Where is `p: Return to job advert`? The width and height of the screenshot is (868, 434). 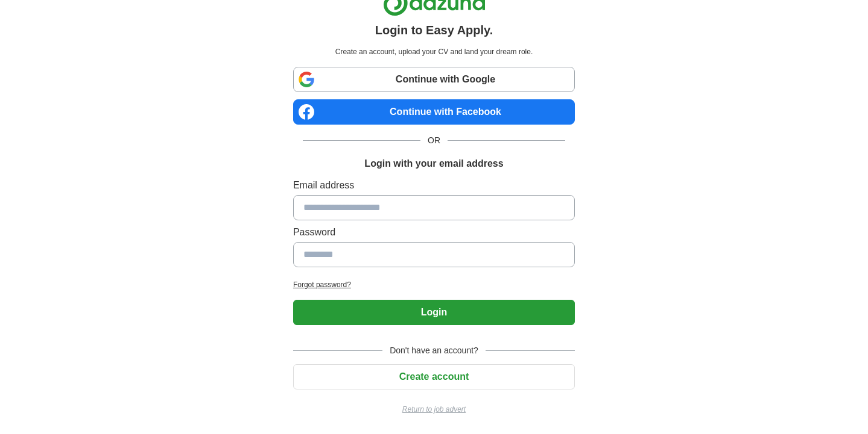
p: Return to job advert is located at coordinates (434, 410).